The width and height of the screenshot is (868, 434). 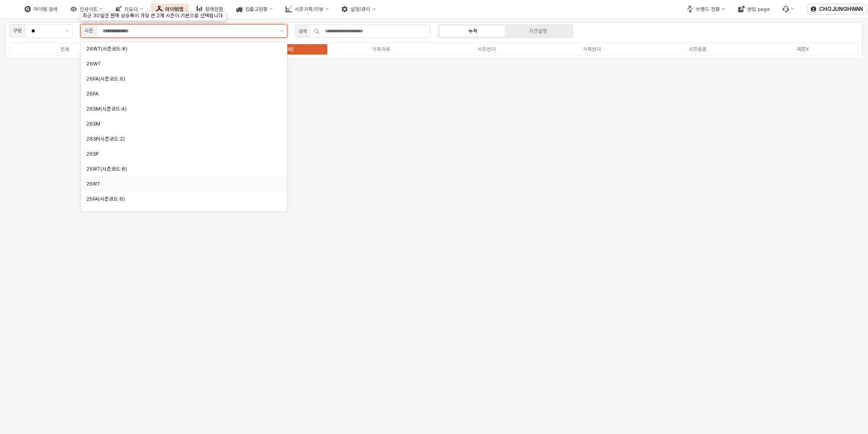 I want to click on div: 버그 제보 및 기능 개선 요청, so click(x=788, y=9).